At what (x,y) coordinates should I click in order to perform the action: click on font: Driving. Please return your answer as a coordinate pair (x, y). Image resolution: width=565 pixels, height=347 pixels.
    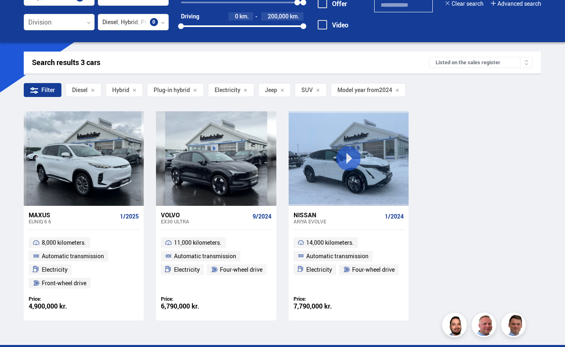
    Looking at the image, I should click on (190, 16).